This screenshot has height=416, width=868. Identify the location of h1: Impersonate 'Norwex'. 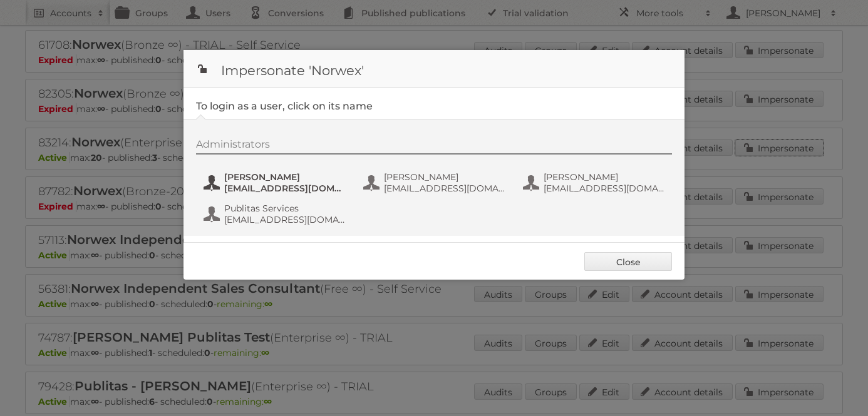
(434, 69).